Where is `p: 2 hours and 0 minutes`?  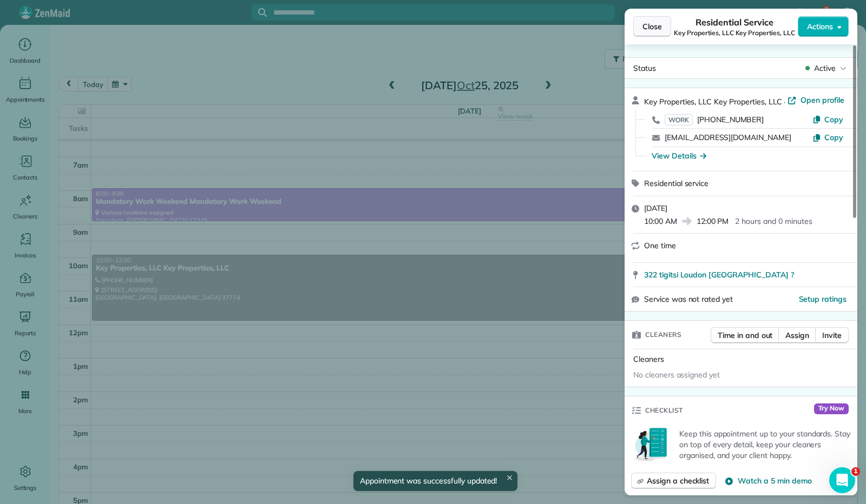
p: 2 hours and 0 minutes is located at coordinates (773, 221).